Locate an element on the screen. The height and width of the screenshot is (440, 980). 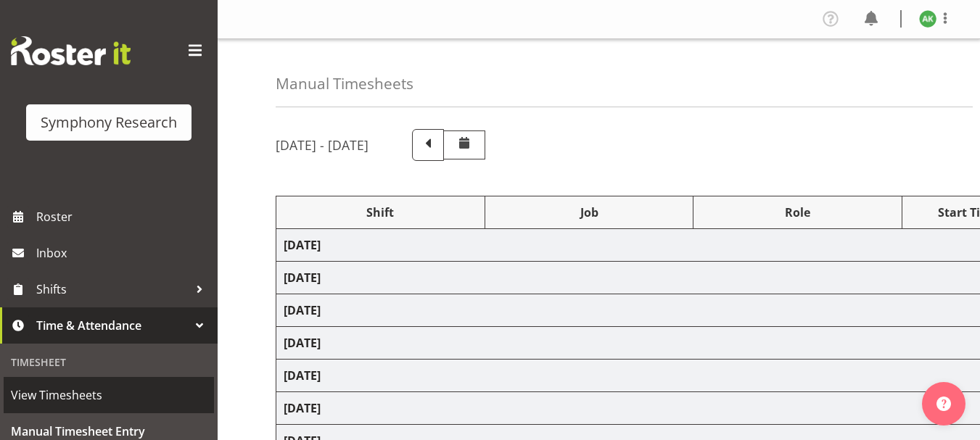
div: Job is located at coordinates (589, 212).